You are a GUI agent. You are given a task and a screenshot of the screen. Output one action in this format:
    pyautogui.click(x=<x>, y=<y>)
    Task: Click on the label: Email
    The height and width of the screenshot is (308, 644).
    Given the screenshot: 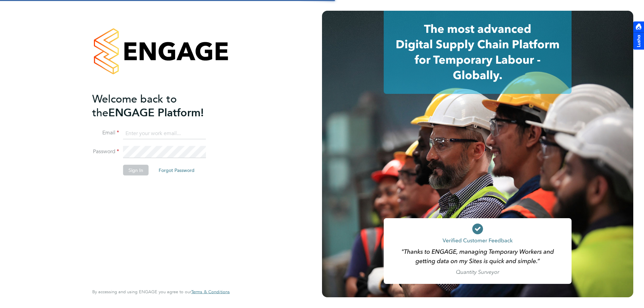 What is the action you would take?
    pyautogui.click(x=106, y=133)
    